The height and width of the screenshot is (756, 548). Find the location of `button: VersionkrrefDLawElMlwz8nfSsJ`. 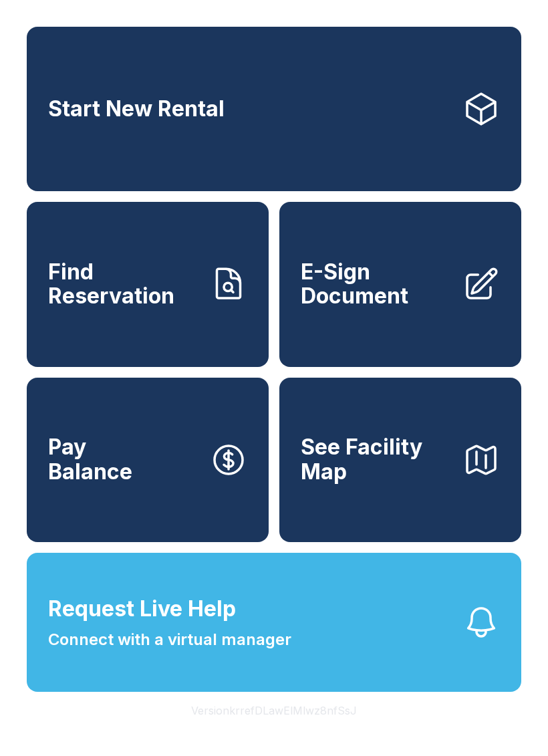

button: VersionkrrefDLawElMlwz8nfSsJ is located at coordinates (274, 710).